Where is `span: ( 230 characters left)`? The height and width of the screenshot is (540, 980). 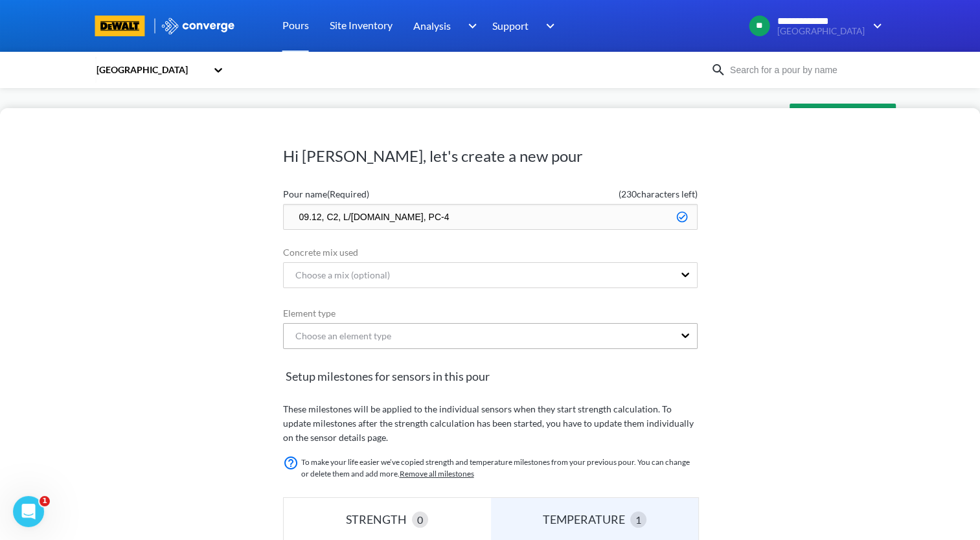
span: ( 230 characters left) is located at coordinates (594, 194).